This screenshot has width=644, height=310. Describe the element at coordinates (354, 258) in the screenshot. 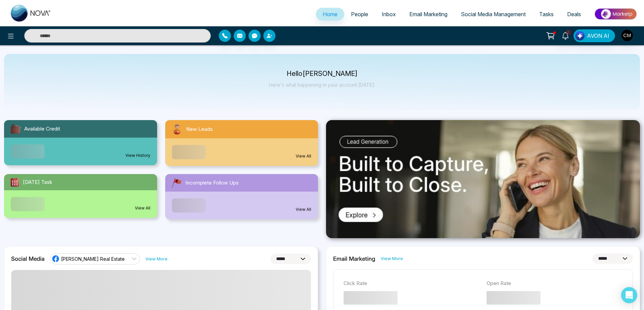

I see `h2: Email Marketing` at that location.